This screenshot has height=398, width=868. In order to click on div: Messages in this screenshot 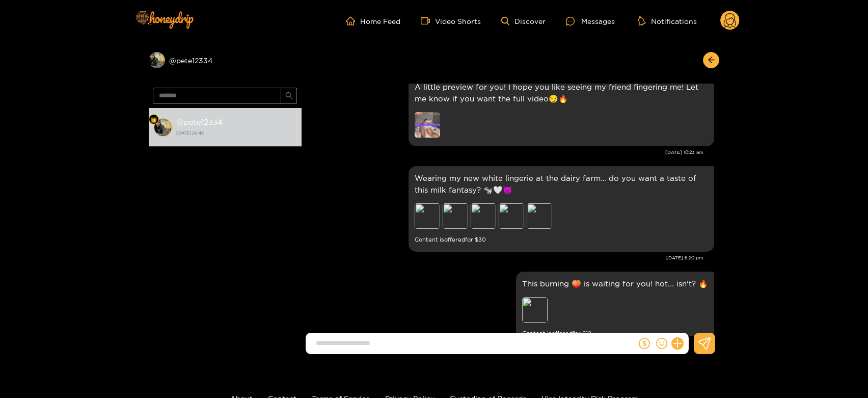, I will do `click(590, 20)`.